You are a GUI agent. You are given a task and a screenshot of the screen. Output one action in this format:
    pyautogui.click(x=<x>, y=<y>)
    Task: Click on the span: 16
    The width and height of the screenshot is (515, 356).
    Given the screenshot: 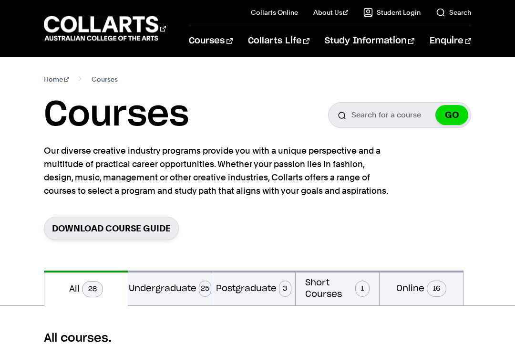 What is the action you would take?
    pyautogui.click(x=436, y=288)
    